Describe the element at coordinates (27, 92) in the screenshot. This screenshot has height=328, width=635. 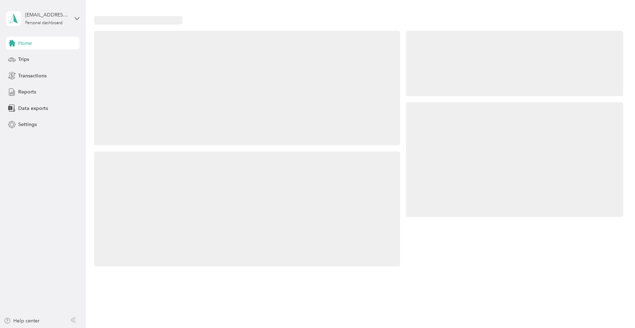
I see `span: Reports` at that location.